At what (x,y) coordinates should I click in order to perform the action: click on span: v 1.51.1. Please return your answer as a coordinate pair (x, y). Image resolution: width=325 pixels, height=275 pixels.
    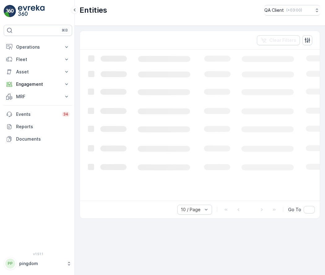
    Looking at the image, I should click on (38, 254).